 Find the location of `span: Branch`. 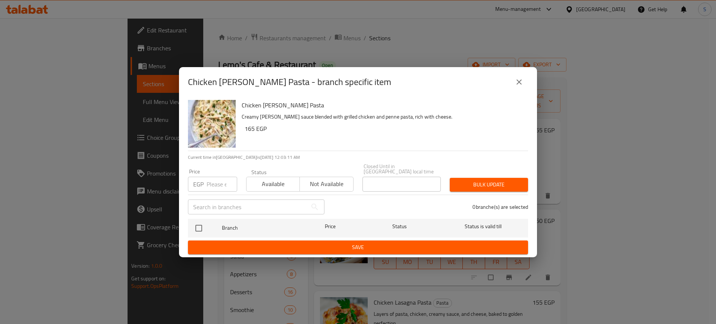

span: Branch is located at coordinates (261, 228).